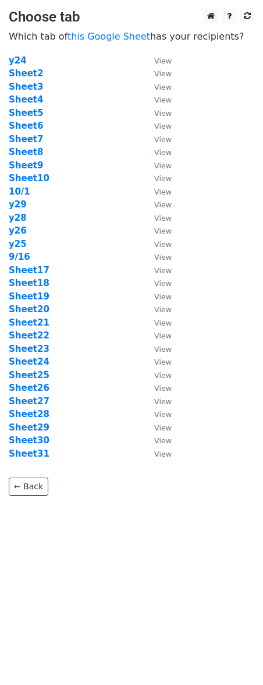  What do you see at coordinates (29, 296) in the screenshot?
I see `strong: Sheet19` at bounding box center [29, 296].